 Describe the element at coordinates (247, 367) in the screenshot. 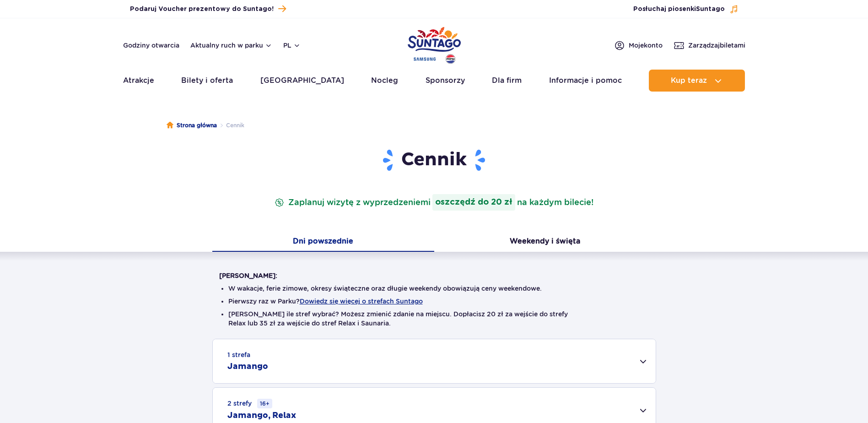

I see `h2: Jamango` at that location.